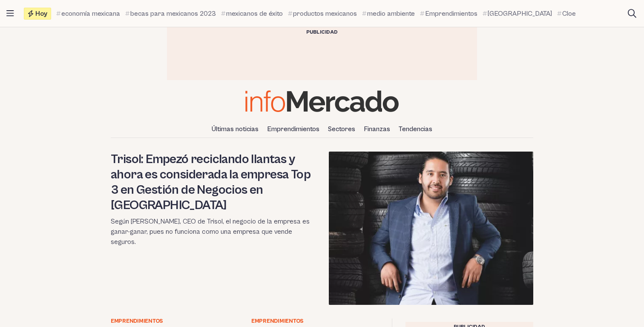 The height and width of the screenshot is (327, 644). What do you see at coordinates (431, 228) in the screenshot?
I see `img: Trisol` at bounding box center [431, 228].